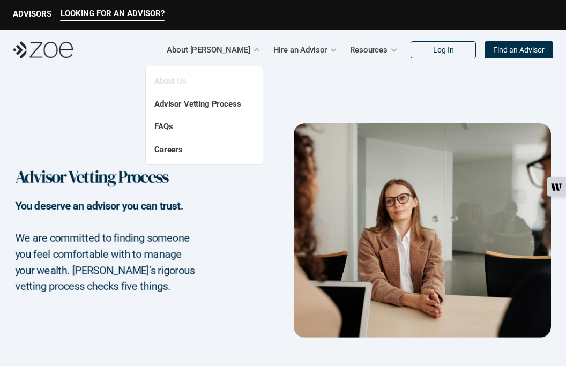 This screenshot has height=366, width=566. Describe the element at coordinates (369, 50) in the screenshot. I see `p: Resources` at that location.